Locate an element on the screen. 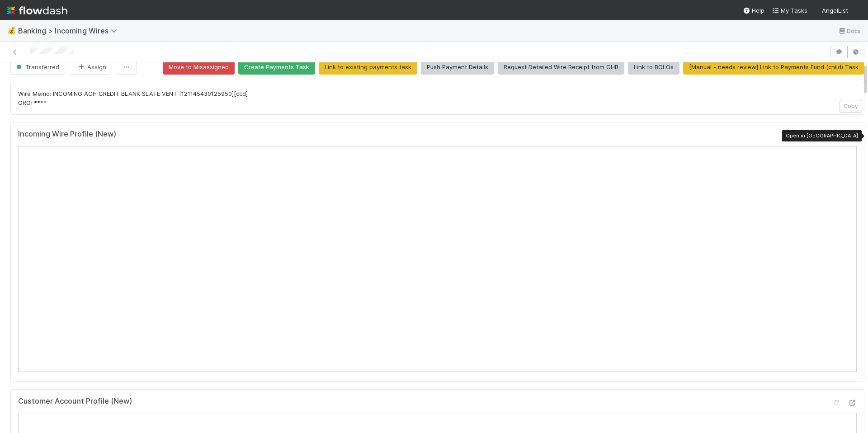 The width and height of the screenshot is (868, 433). span: Transferred is located at coordinates (37, 67).